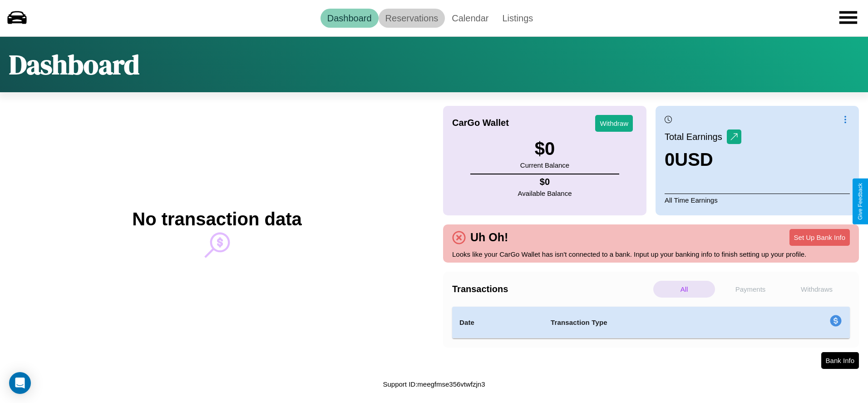  Describe the element at coordinates (216, 219) in the screenshot. I see `h2: No transaction data` at that location.